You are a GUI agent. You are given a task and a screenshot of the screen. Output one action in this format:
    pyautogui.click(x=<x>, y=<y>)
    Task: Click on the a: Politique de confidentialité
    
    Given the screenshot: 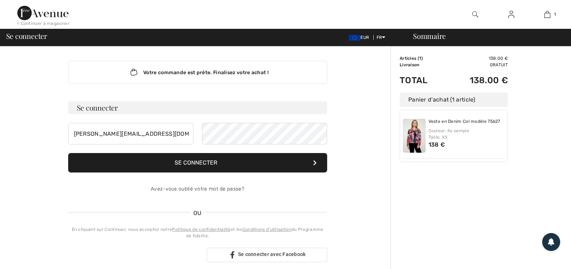 What is the action you would take?
    pyautogui.click(x=201, y=230)
    